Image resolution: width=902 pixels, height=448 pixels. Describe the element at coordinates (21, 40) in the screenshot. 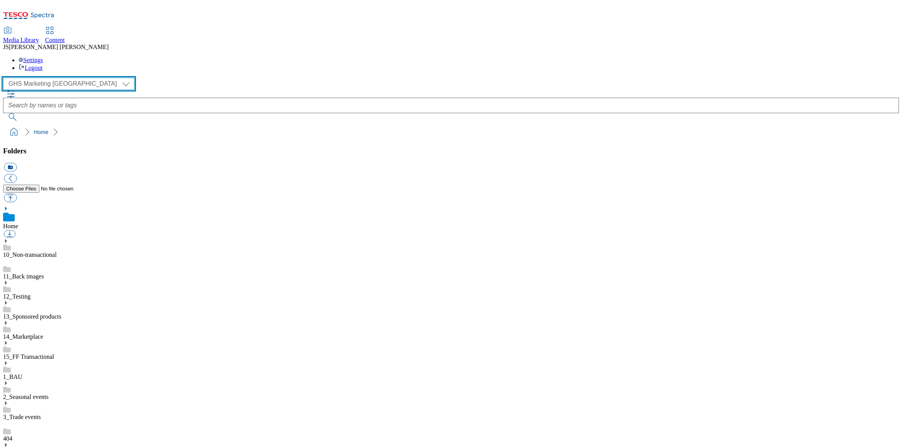

I see `span: Media Library` at that location.